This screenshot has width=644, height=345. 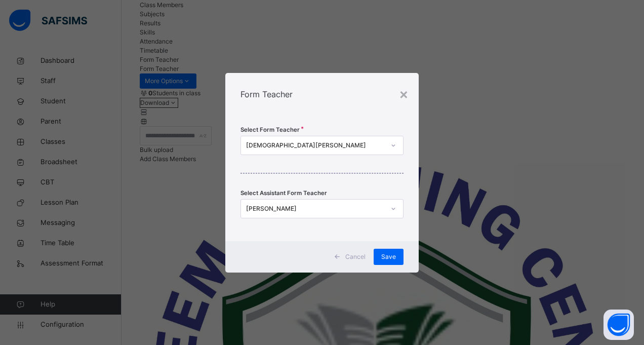 What do you see at coordinates (388, 257) in the screenshot?
I see `span: Save` at bounding box center [388, 257].